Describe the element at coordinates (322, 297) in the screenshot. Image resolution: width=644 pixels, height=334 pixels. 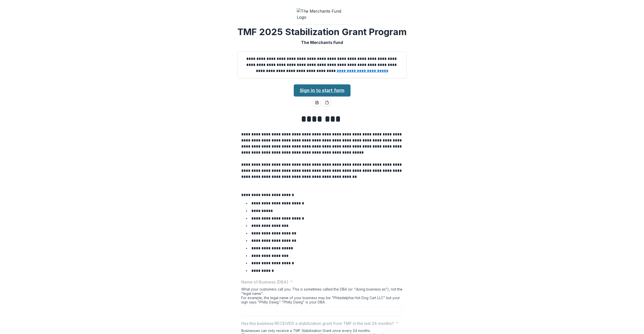
I see `div: What your customers call you. This is sometimes called the DBA (or "doing business as"), not the ...` at that location.